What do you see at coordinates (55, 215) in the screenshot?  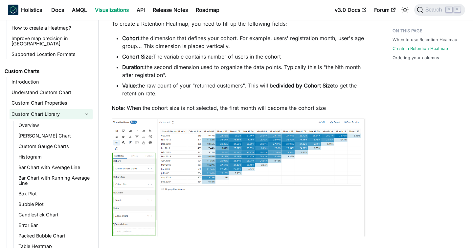 I see `a: Candlestick Chart` at bounding box center [55, 215].